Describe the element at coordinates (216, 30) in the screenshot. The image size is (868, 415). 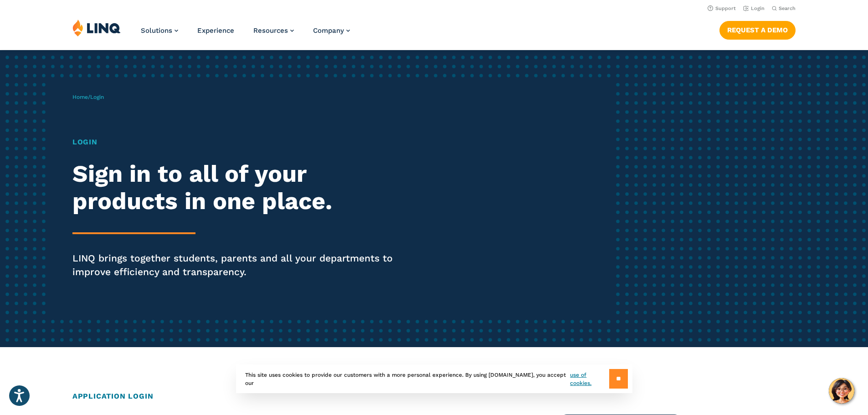
I see `a: Experience` at that location.